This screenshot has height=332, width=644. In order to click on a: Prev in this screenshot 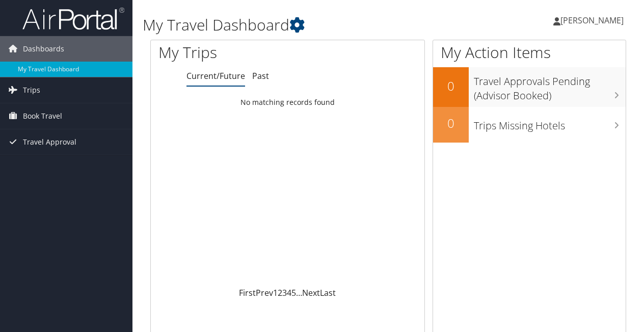, I will do `click(264, 293)`.